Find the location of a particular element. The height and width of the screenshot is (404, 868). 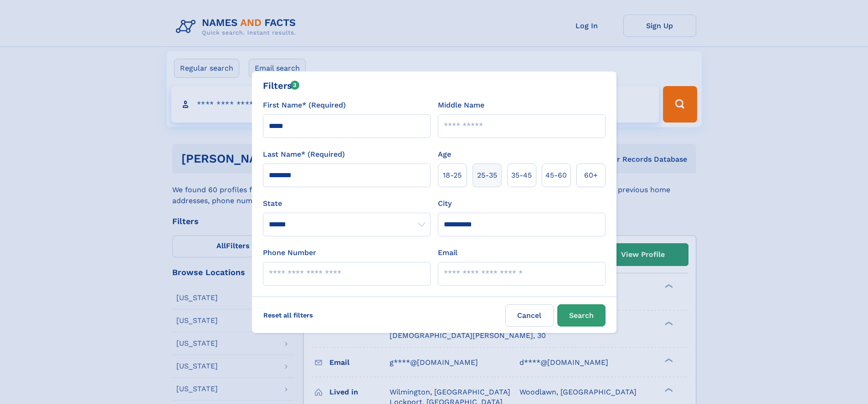

span: 35‑45 is located at coordinates (521, 175).